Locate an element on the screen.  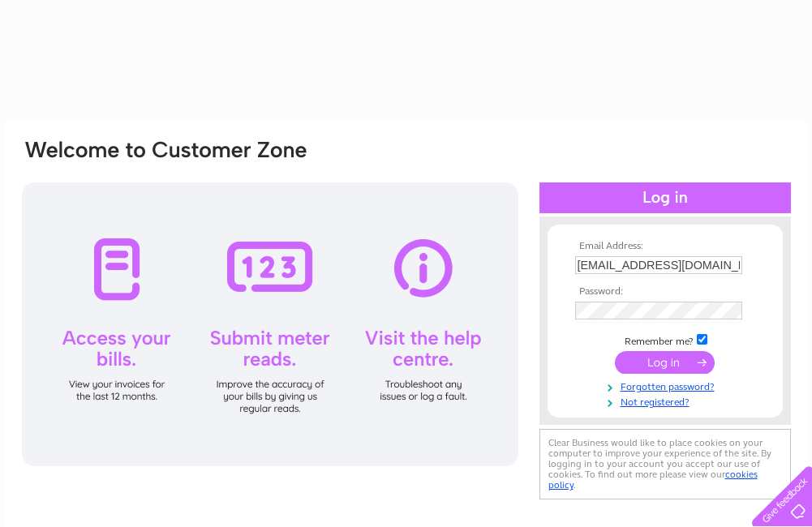
input: Submit is located at coordinates (665, 363).